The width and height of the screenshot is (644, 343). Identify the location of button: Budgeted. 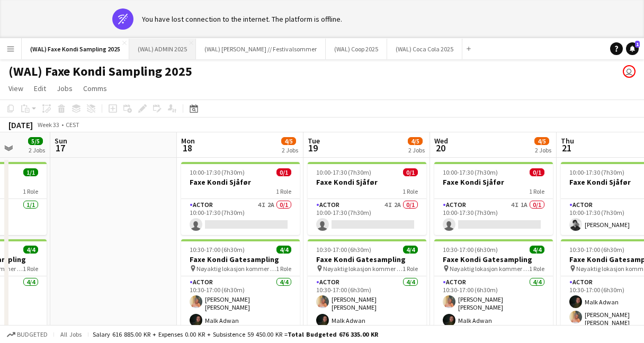
(27, 334).